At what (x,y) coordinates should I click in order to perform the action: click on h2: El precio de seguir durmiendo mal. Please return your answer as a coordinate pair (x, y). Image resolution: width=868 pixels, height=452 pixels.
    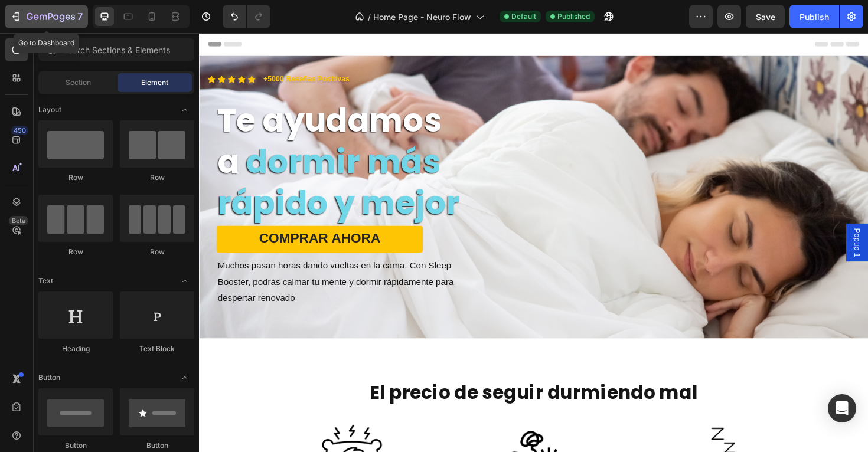
    Looking at the image, I should click on (354, 381).